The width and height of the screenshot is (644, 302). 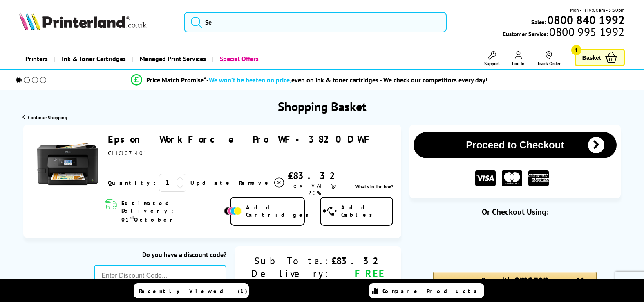 I want to click on span: Support, so click(x=492, y=63).